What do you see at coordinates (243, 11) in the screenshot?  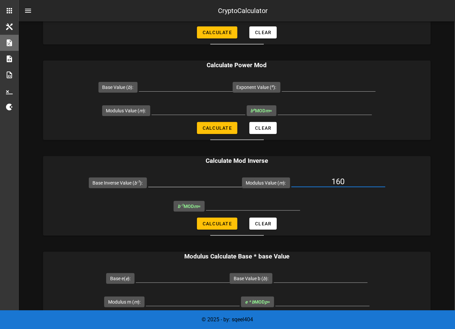 I see `div: CryptoCalculator` at bounding box center [243, 11].